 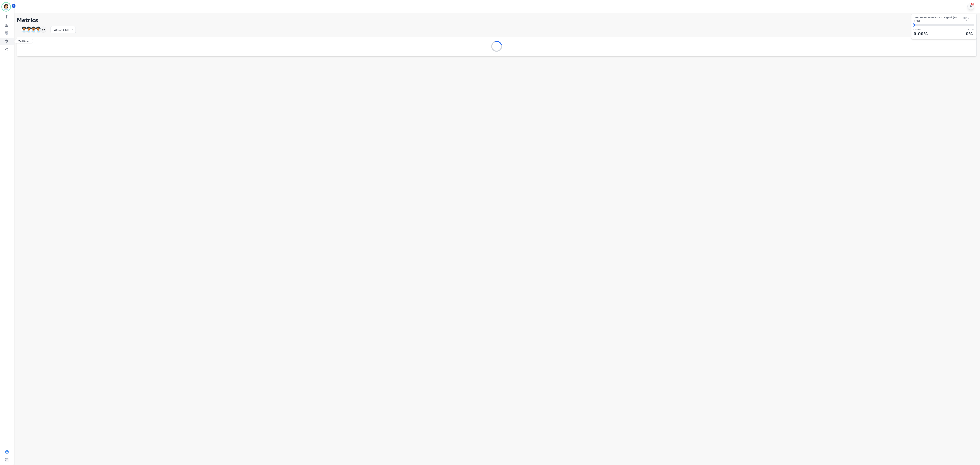 I want to click on span: Past 7 days, so click(x=969, y=19).